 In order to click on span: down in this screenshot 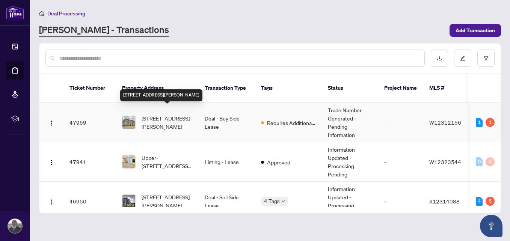, I will do `click(283, 201)`.